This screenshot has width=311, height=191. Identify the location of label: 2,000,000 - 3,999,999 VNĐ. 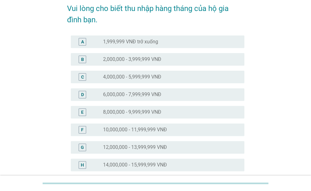
(132, 59).